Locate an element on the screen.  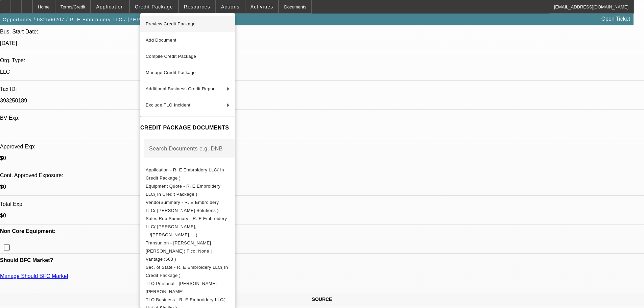
span: Compile Credit Package is located at coordinates (171, 56).